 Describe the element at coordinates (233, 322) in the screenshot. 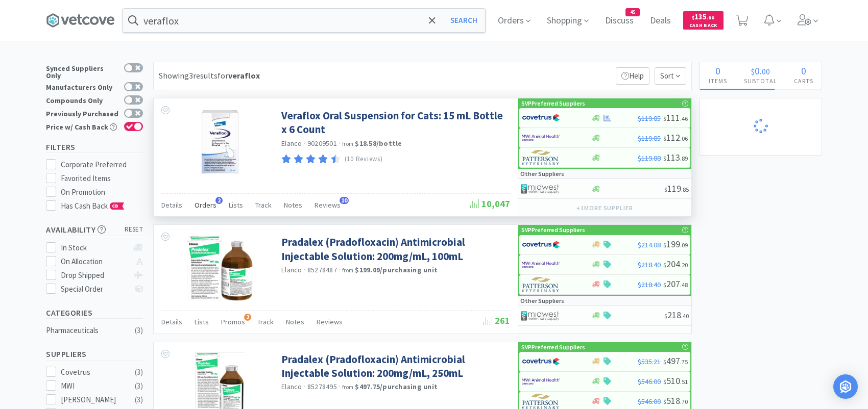

I see `span: Promos` at that location.